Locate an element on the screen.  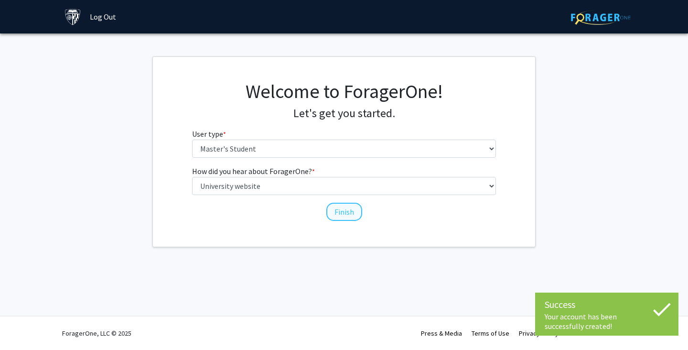
h4: Let's get you started. is located at coordinates (344, 113).